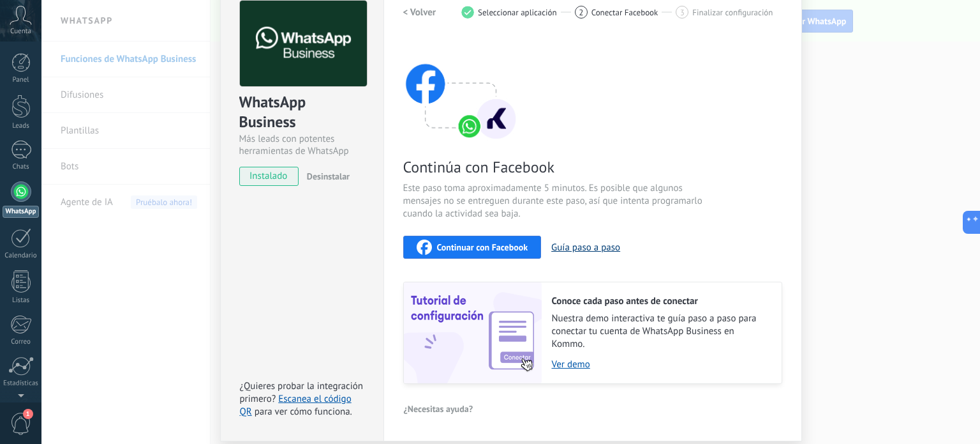  I want to click on span: 1, so click(28, 414).